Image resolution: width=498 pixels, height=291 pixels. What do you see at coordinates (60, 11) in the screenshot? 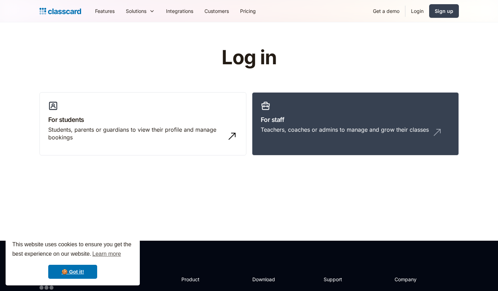
I see `a: Logo` at bounding box center [60, 11].